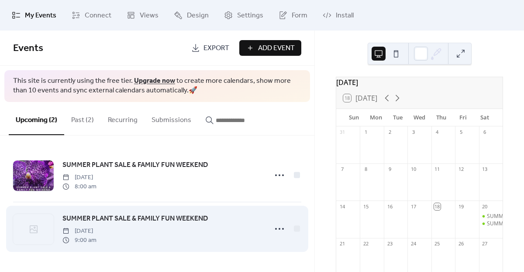 The width and height of the screenshot is (524, 272). What do you see at coordinates (437, 244) in the screenshot?
I see `div: 25` at bounding box center [437, 244].